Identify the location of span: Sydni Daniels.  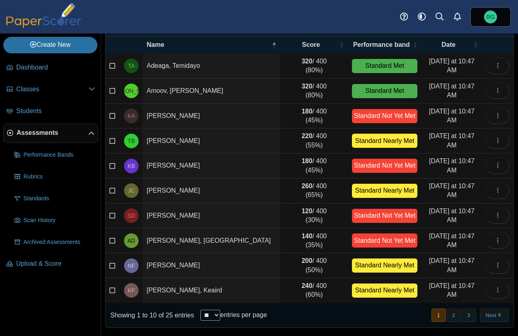
(131, 216).